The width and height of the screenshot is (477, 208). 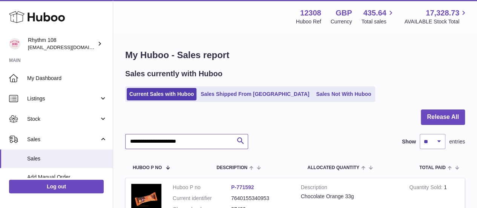 I want to click on strong: GBP, so click(x=344, y=13).